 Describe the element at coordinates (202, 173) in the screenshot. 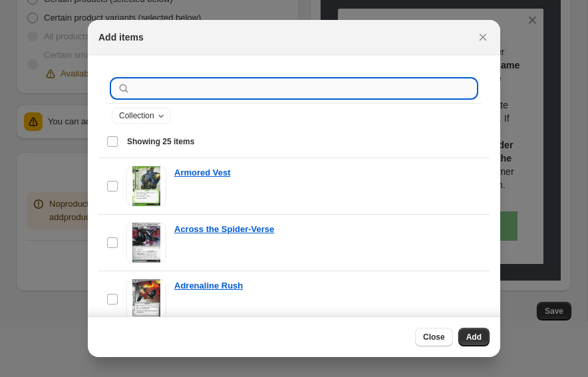

I see `a: Armored Vest` at that location.